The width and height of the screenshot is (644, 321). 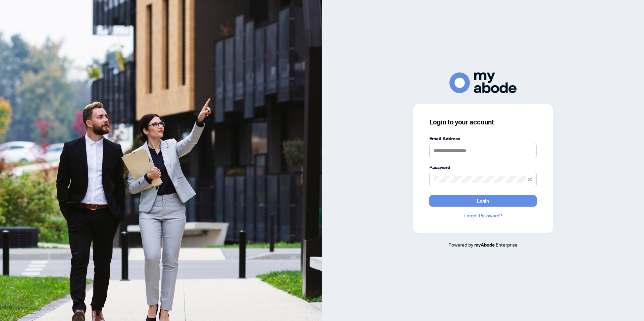 What do you see at coordinates (483, 201) in the screenshot?
I see `button: Login` at bounding box center [483, 201].